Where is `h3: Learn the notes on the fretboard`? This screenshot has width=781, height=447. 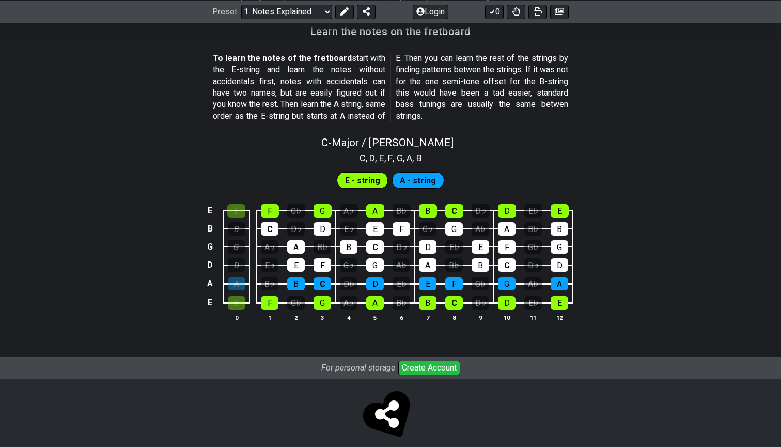
h3: Learn the notes on the fretboard is located at coordinates (390, 32).